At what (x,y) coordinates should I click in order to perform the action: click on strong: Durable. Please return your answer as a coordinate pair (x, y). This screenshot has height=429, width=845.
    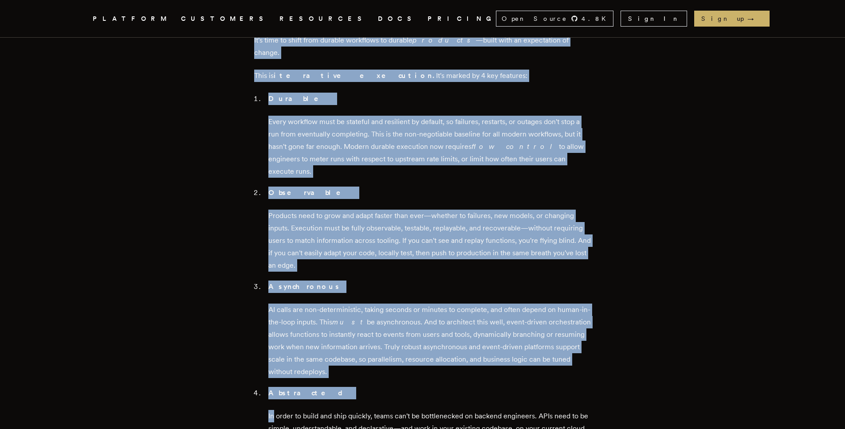
    Looking at the image, I should click on (299, 98).